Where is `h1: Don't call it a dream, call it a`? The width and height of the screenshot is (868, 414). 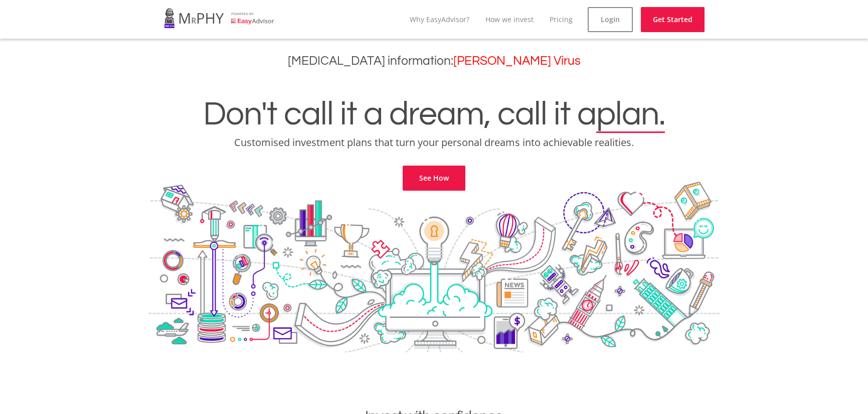
h1: Don't call it a dream, call it a is located at coordinates (434, 114).